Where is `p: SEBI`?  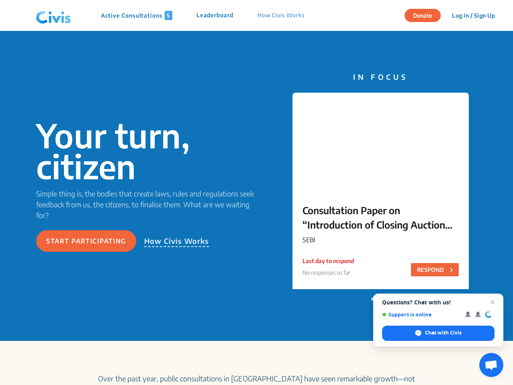
p: SEBI is located at coordinates (380, 240).